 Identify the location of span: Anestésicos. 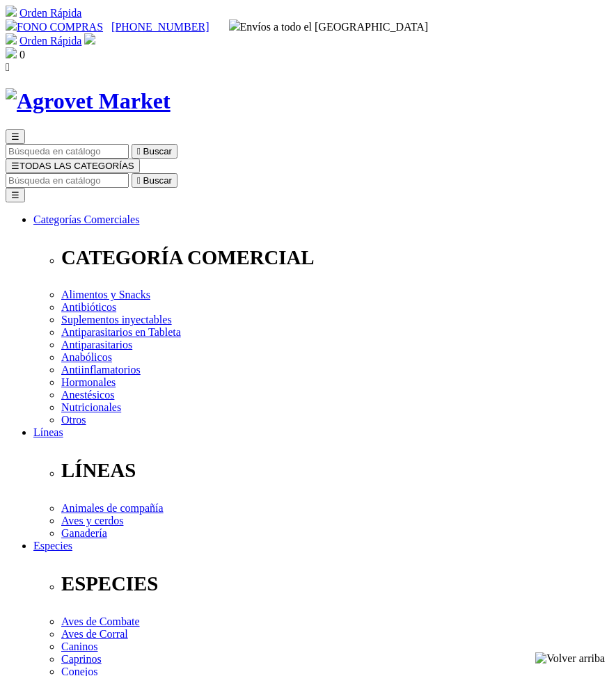
(88, 394).